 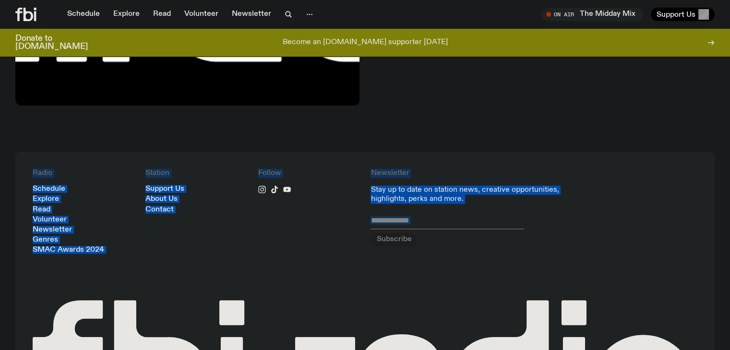 What do you see at coordinates (68, 250) in the screenshot?
I see `a: SMAC Awards 2024` at bounding box center [68, 250].